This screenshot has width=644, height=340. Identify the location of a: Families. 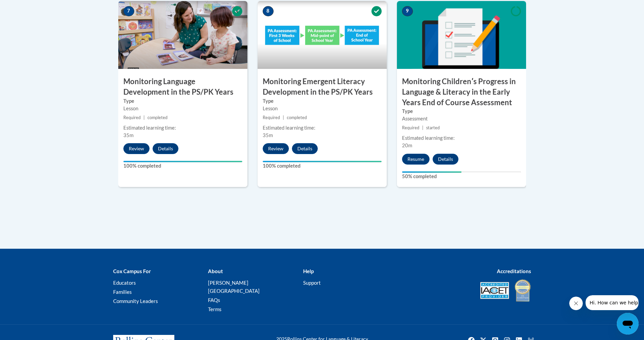
(122, 292).